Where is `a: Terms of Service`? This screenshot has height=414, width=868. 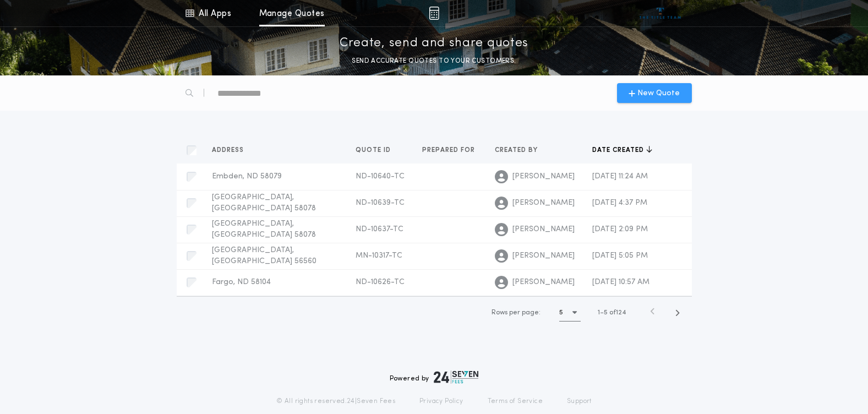 a: Terms of Service is located at coordinates (516, 401).